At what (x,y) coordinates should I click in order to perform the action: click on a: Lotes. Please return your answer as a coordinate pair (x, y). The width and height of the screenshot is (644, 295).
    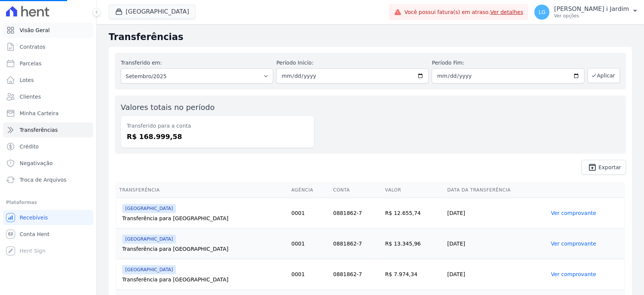
    Looking at the image, I should click on (48, 80).